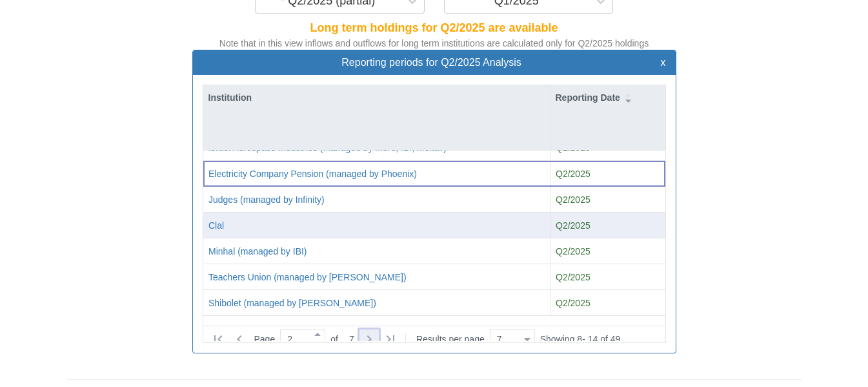  I want to click on div: Long term holdings for Q2/2025 are available, so click(435, 28).